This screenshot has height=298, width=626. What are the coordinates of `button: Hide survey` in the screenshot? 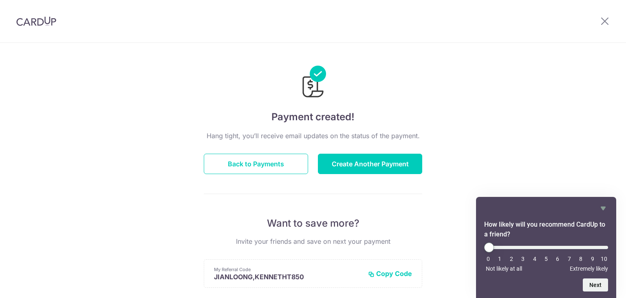 It's located at (603, 208).